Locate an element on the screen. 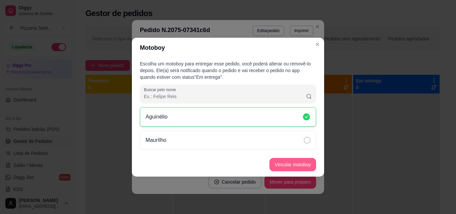 This screenshot has width=456, height=214. input: Buscar pelo nome is located at coordinates (224, 96).